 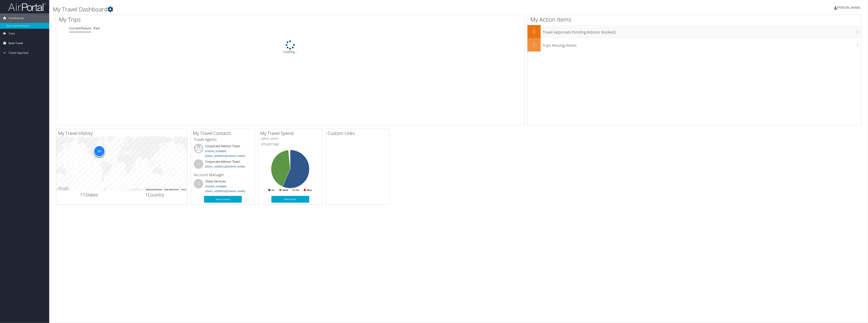 What do you see at coordinates (534, 45) in the screenshot?
I see `h2: 2` at bounding box center [534, 45].